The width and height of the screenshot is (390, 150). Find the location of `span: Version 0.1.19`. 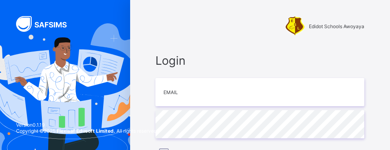

span: Version 0.1.19 is located at coordinates (87, 125).